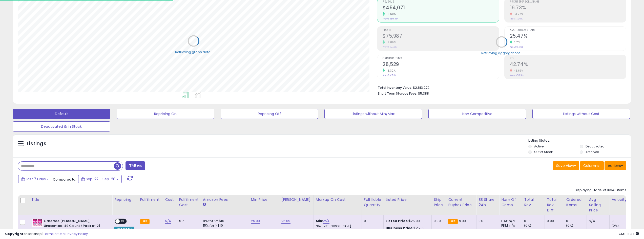 The image size is (644, 239). I want to click on h5: Listings, so click(37, 144).